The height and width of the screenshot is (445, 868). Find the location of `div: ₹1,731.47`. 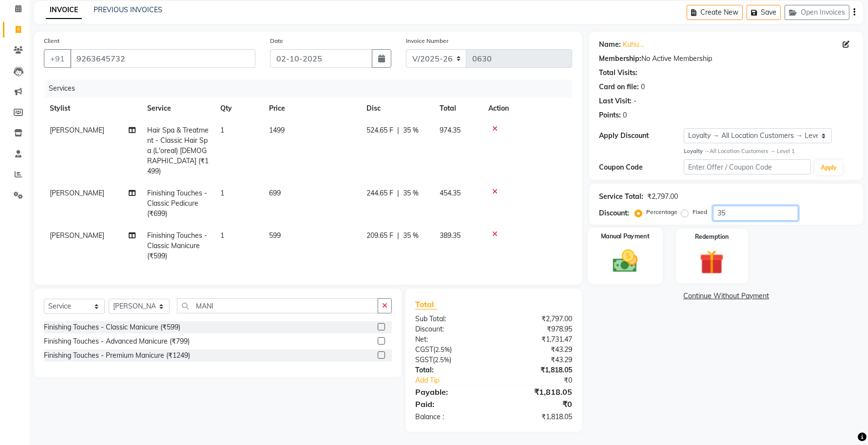

div: ₹1,731.47 is located at coordinates (537, 339).